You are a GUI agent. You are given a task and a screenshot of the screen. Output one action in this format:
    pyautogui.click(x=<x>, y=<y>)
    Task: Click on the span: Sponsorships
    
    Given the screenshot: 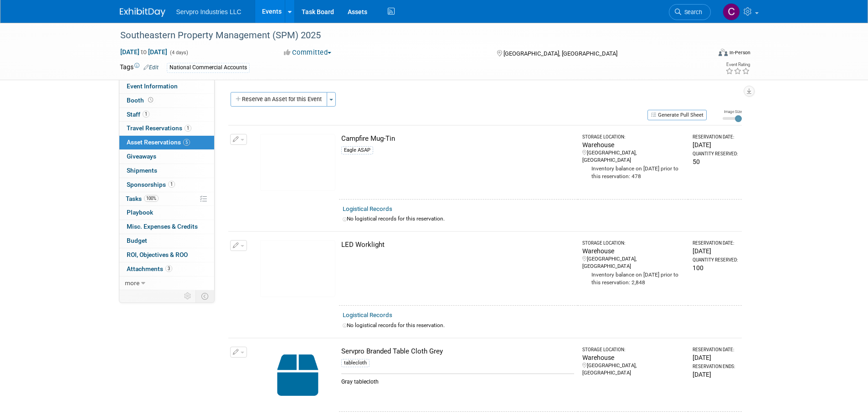 What is the action you would take?
    pyautogui.click(x=151, y=185)
    